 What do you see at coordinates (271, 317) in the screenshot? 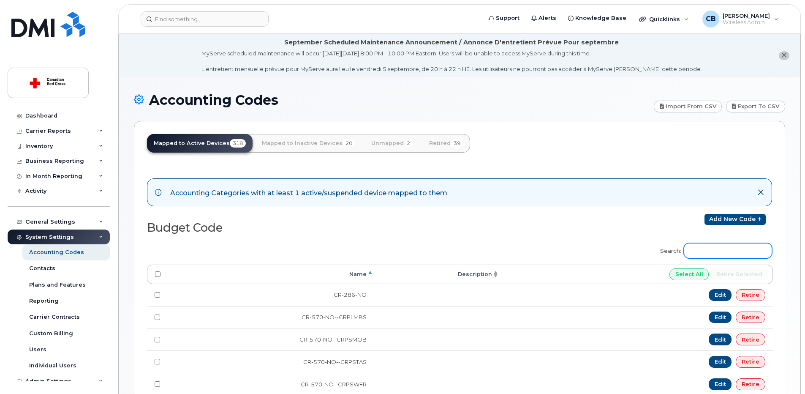
I see `td: CR-570-NO--CRPLMBS` at bounding box center [271, 317].